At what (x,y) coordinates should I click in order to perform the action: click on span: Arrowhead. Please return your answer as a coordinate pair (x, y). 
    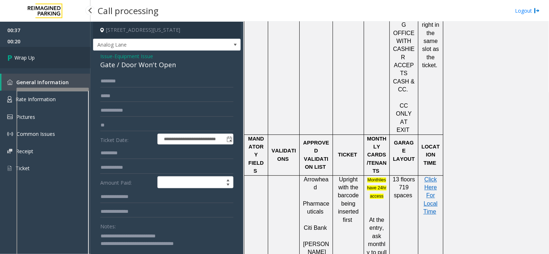
    Looking at the image, I should click on (316, 183).